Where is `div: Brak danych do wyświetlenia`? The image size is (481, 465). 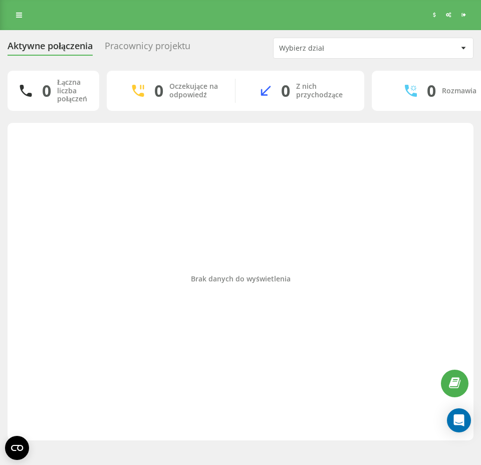
div: Brak danych do wyświetlenia is located at coordinates (241, 279).